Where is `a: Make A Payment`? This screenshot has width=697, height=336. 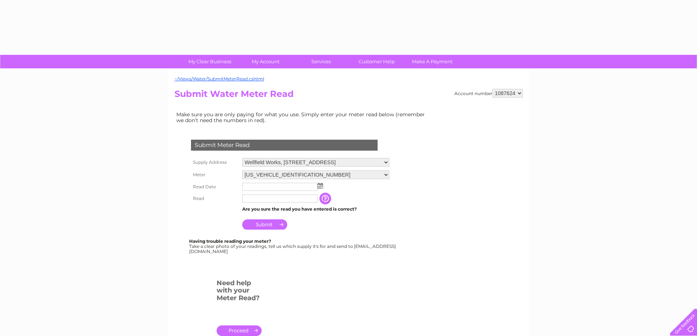 a: Make A Payment is located at coordinates (432, 61).